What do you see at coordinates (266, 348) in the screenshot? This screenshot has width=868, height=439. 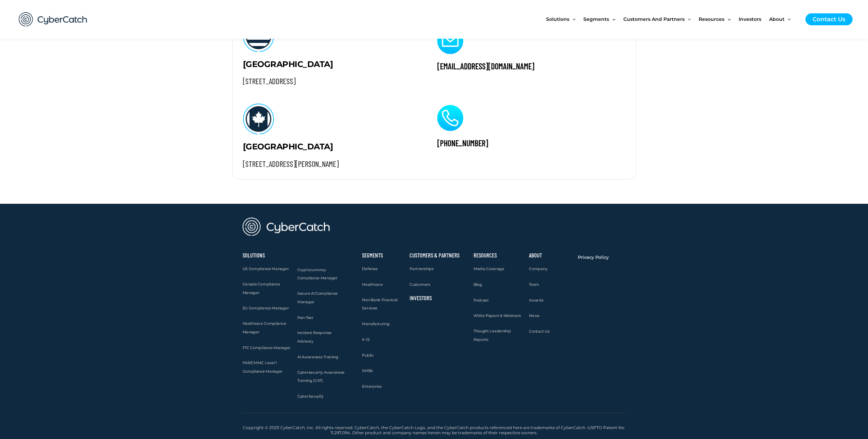 I see `span: FTC Compliance Manager` at bounding box center [266, 348].